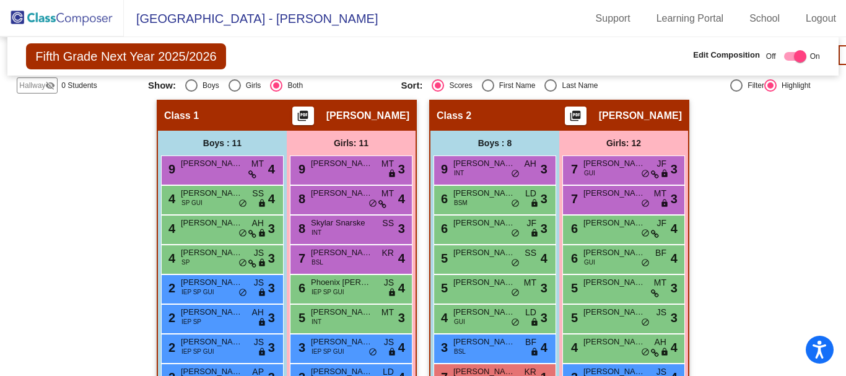 The width and height of the screenshot is (846, 376). I want to click on span: INT, so click(317, 322).